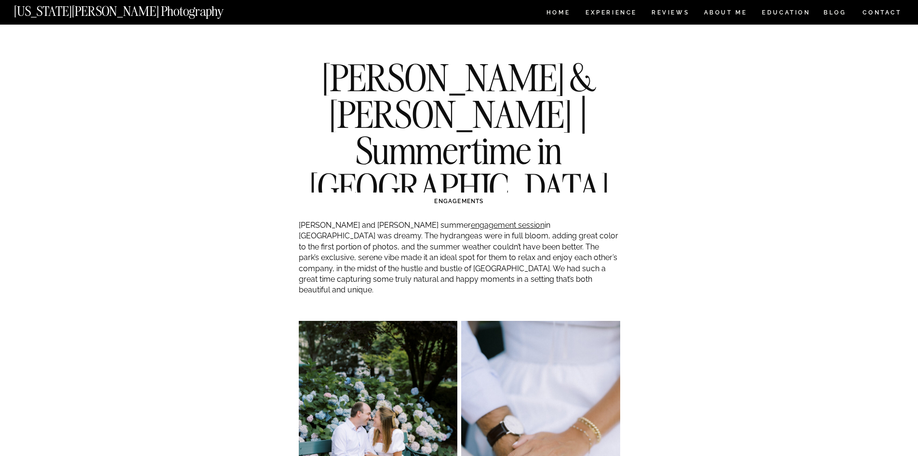  What do you see at coordinates (670, 13) in the screenshot?
I see `nav: REVIEWS` at bounding box center [670, 13].